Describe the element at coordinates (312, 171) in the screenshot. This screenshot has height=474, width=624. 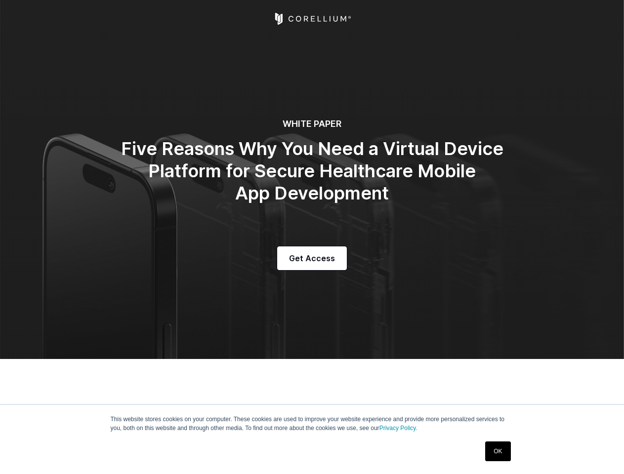
I see `h2: Five Reasons Why You Need a Virtual Device Platform for Secure Healthcare Mobile App Development` at that location.